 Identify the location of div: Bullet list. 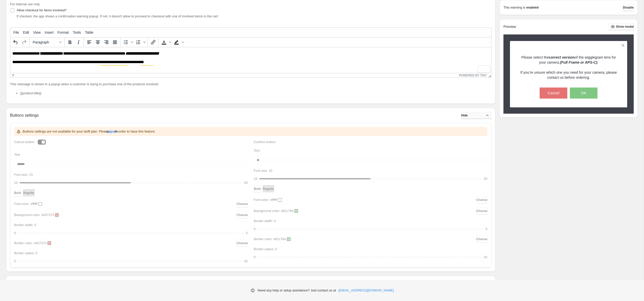
(128, 42).